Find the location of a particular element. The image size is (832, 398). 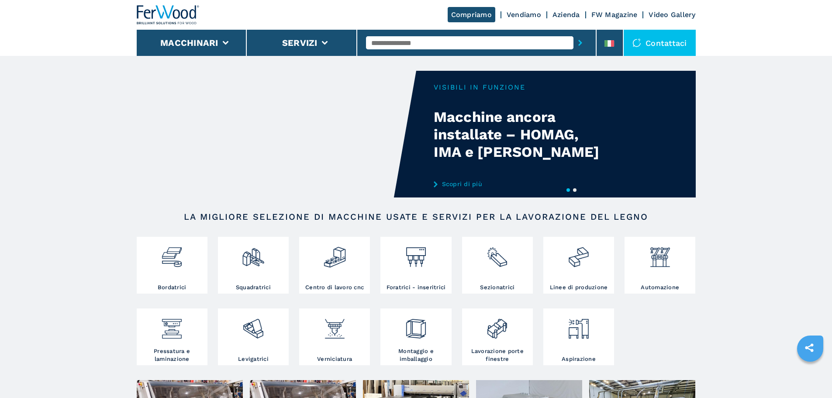

a: Foratrici - inseritrici is located at coordinates (416, 265).